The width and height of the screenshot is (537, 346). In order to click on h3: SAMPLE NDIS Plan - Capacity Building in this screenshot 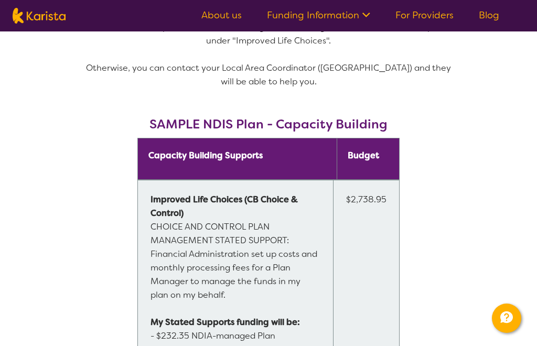, I will do `click(269, 124)`.